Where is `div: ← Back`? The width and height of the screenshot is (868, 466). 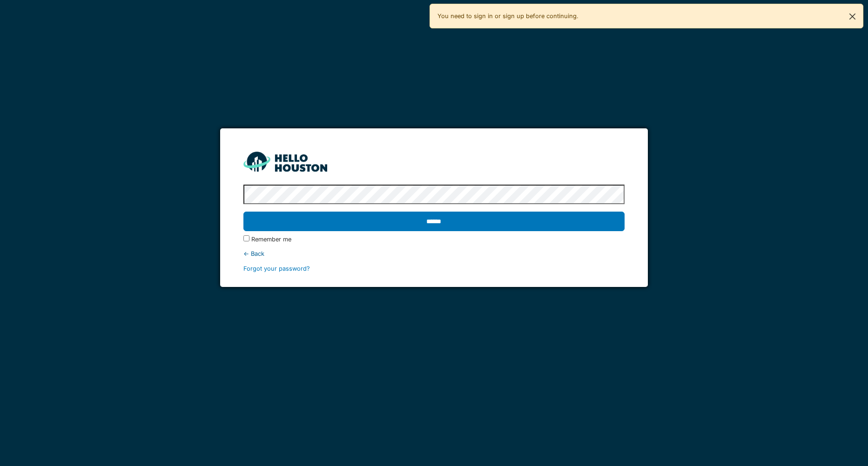 div: ← Back is located at coordinates (434, 253).